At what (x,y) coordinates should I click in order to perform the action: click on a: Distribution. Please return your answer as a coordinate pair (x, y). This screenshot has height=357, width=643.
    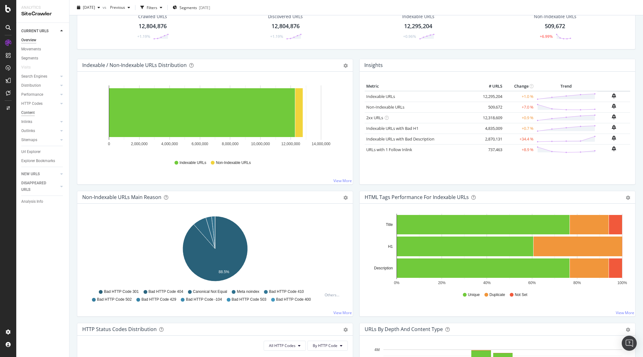
    Looking at the image, I should click on (40, 85).